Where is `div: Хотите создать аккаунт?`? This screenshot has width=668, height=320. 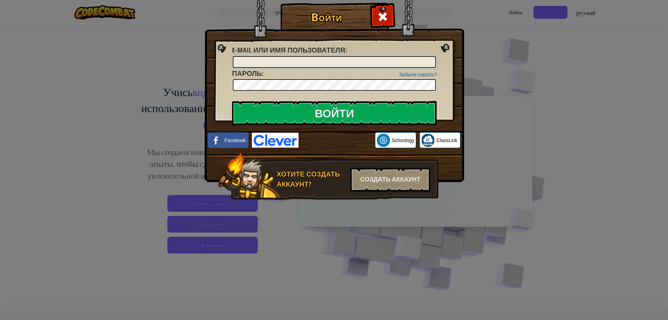 div: Хотите создать аккаунт? is located at coordinates (311, 179).